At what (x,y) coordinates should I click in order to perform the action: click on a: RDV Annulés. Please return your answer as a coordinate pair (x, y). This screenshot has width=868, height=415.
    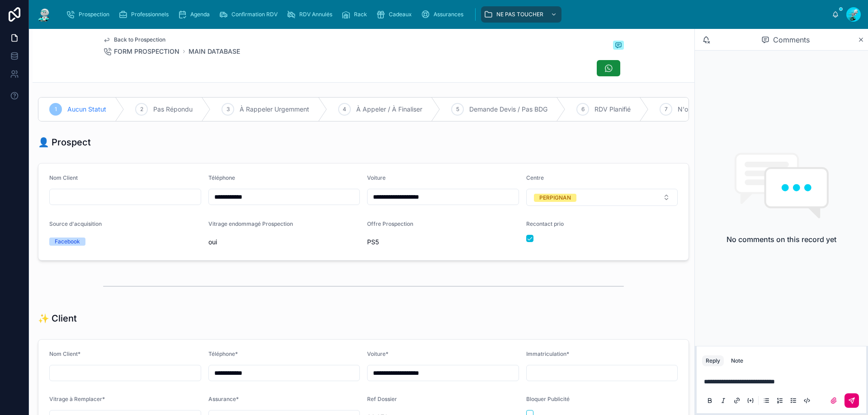
    Looking at the image, I should click on (311, 14).